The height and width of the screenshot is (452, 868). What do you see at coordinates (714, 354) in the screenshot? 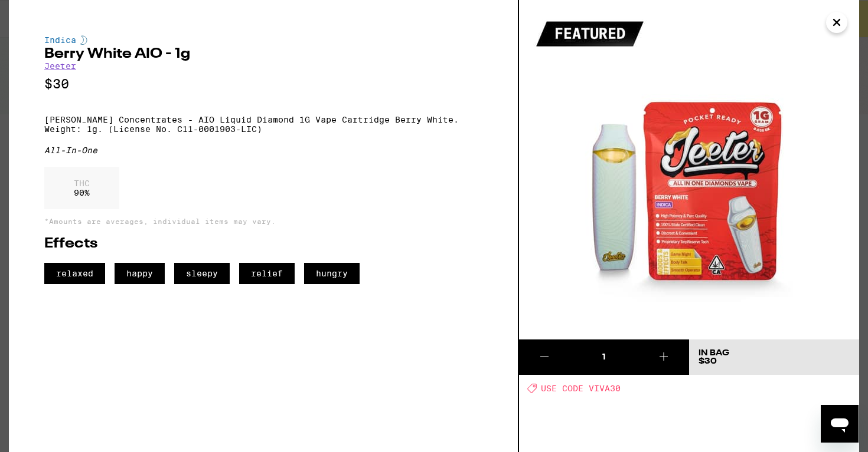
I see `div: In Bag` at bounding box center [714, 354].